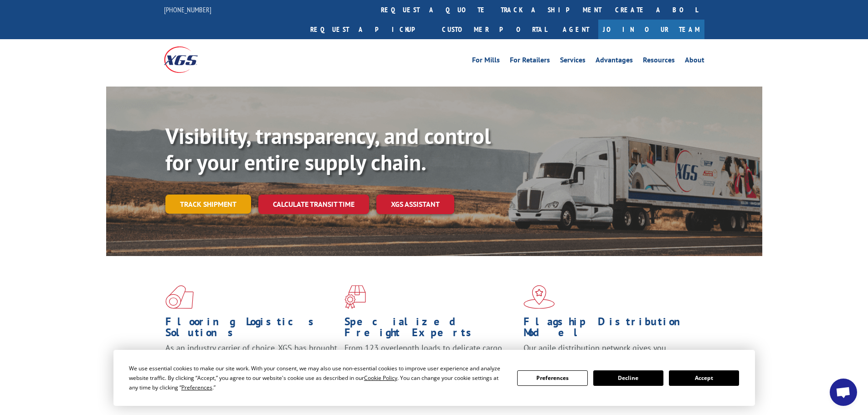  Describe the element at coordinates (355, 297) in the screenshot. I see `img: xgs-icon-focused-on-flooring-red` at that location.